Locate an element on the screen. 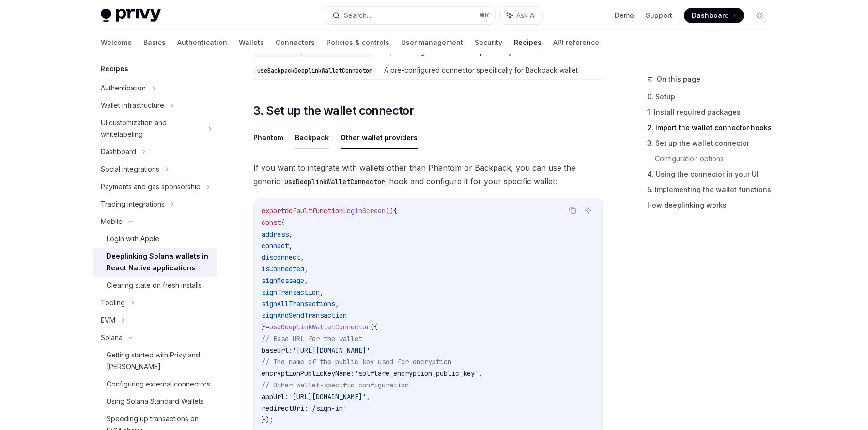  a: Recipes is located at coordinates (527, 42).